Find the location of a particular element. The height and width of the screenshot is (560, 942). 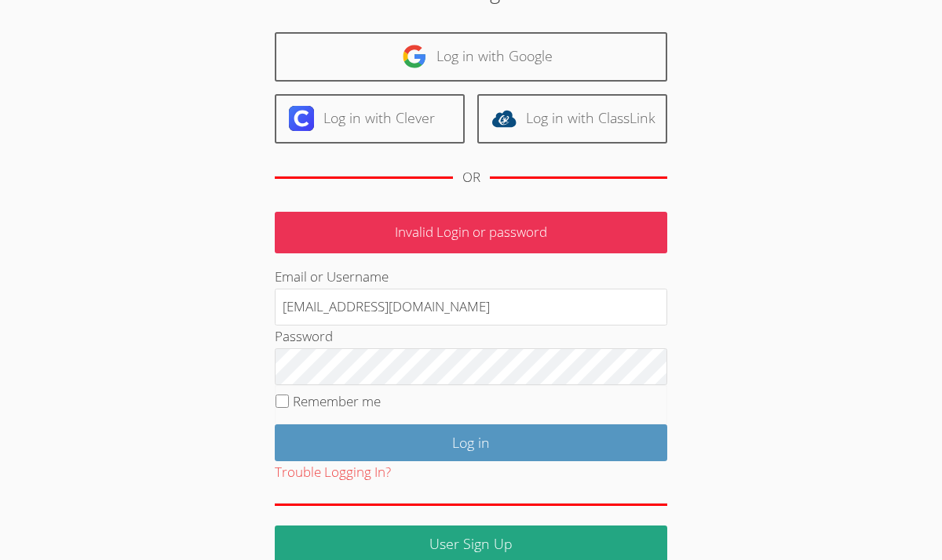

label: Email or Username is located at coordinates (331, 276).